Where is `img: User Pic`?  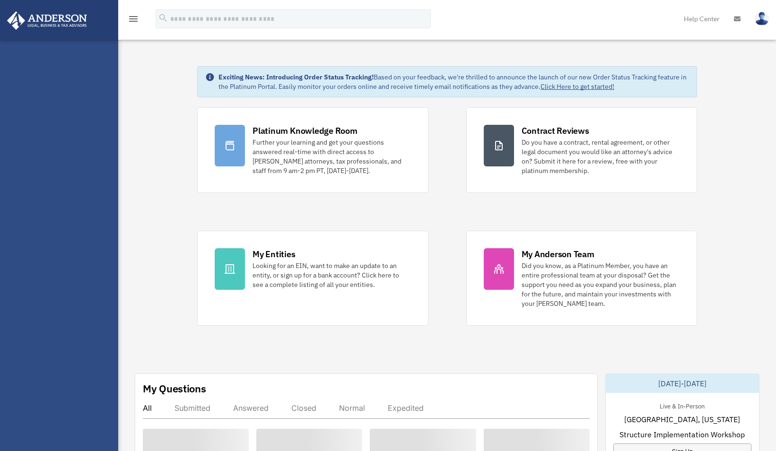 img: User Pic is located at coordinates (762, 18).